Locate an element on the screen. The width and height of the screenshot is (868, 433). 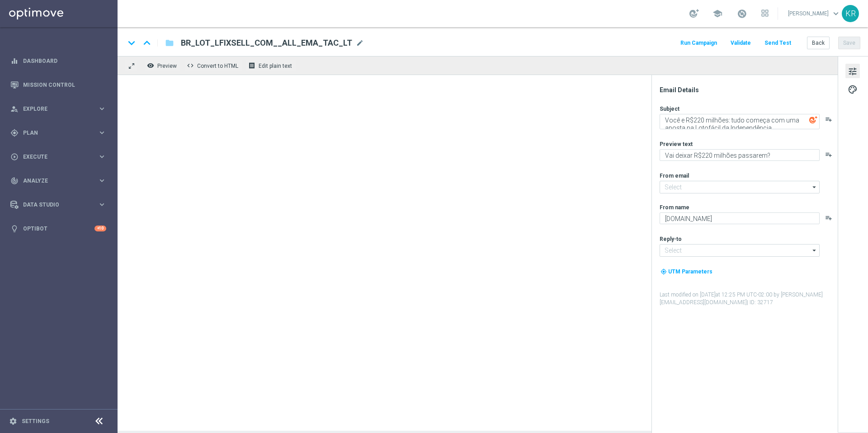
button: lightbulb Optibot +10 is located at coordinates (59, 229).